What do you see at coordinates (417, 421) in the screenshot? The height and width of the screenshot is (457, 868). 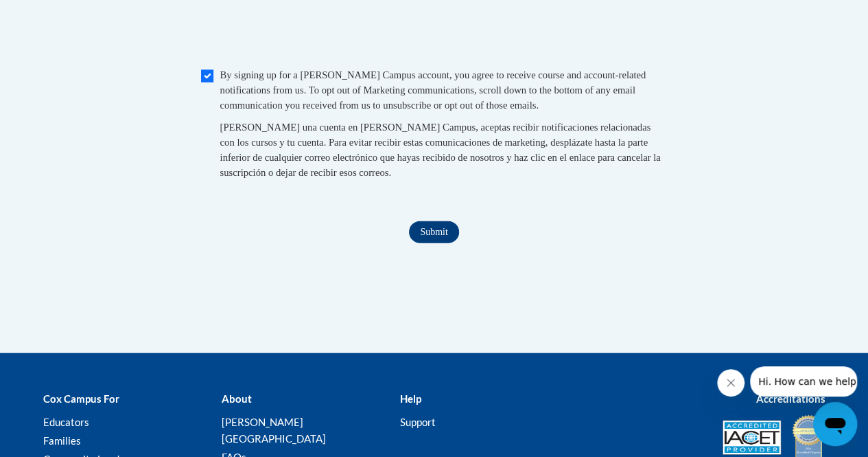 I see `a: Support` at bounding box center [417, 421].